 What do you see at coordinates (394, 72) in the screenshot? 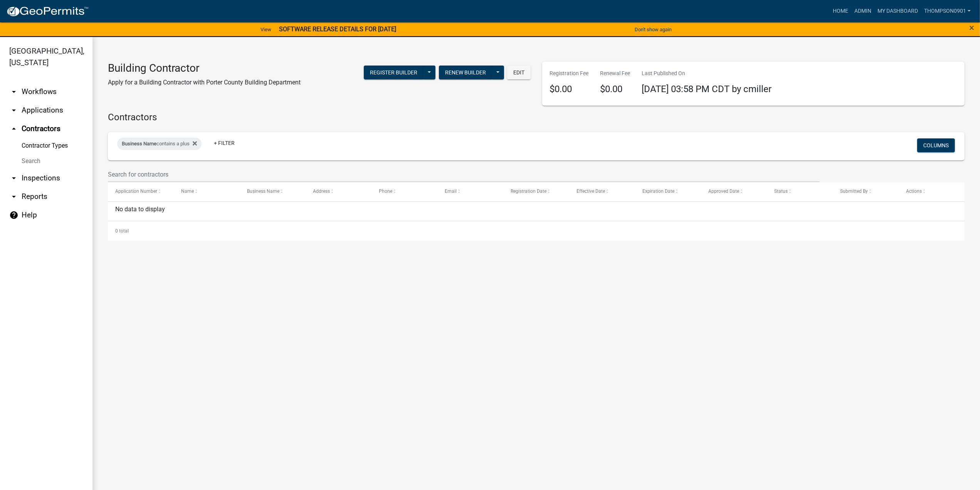
I see `button: Register Builder` at bounding box center [394, 72].